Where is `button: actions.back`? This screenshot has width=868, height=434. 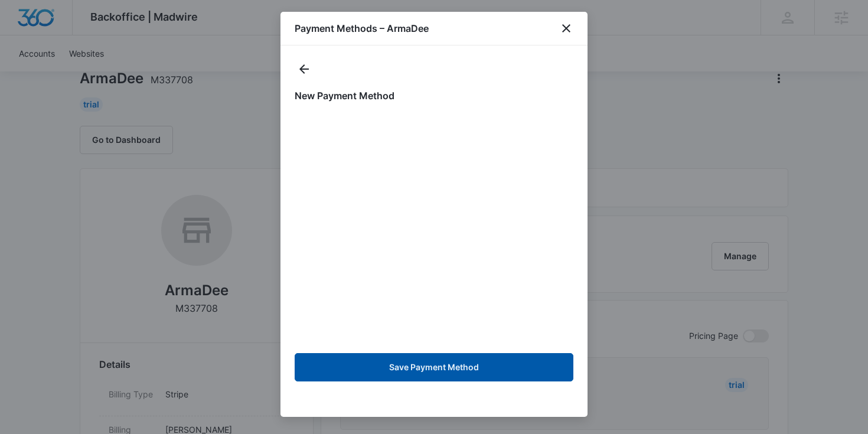 button: actions.back is located at coordinates (305, 69).